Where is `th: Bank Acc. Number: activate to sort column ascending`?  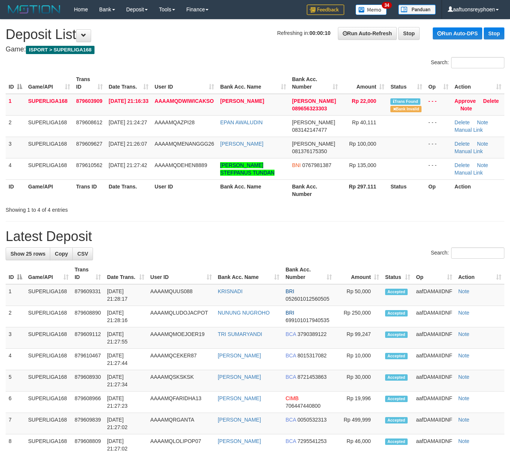
th: Bank Acc. Number: activate to sort column ascending is located at coordinates (309, 273).